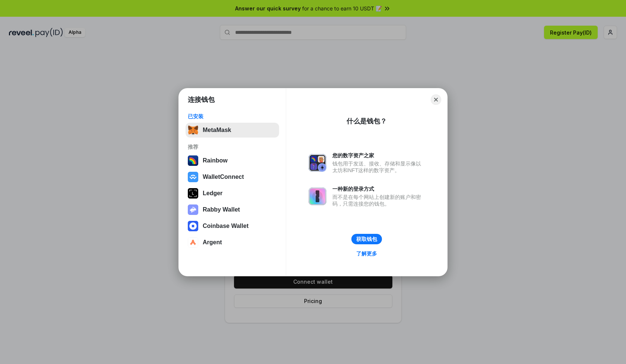  I want to click on div: 已安装, so click(232, 116).